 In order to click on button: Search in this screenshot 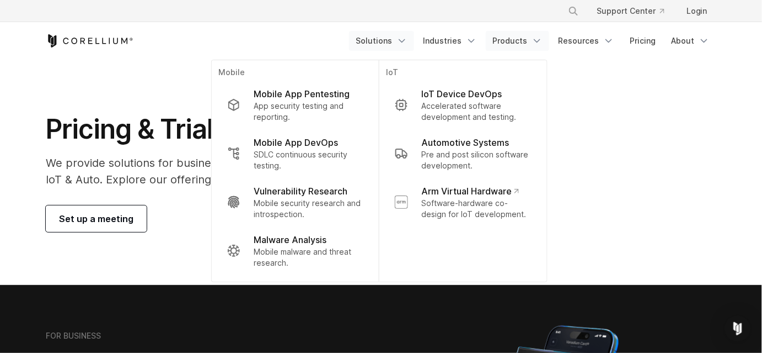, I will do `click(574, 11)`.